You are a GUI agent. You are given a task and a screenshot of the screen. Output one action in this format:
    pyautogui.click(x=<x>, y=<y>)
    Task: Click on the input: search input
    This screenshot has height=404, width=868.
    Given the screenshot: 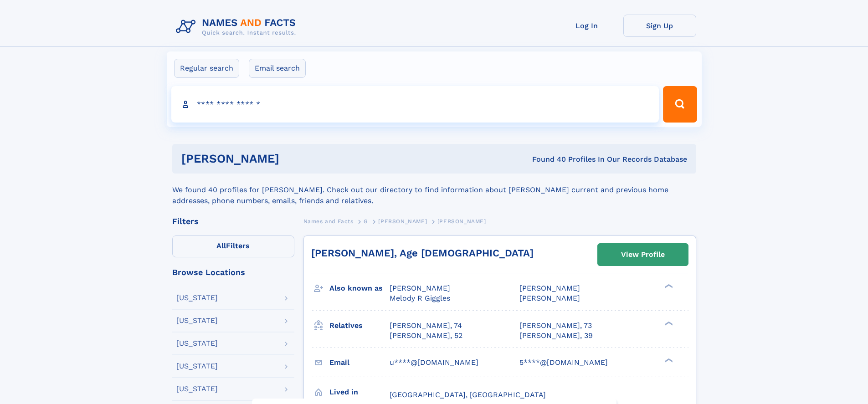 What is the action you would take?
    pyautogui.click(x=415, y=104)
    